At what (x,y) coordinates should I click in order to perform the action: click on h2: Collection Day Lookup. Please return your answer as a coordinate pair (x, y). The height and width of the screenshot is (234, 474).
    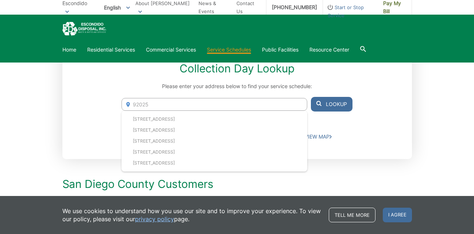
    Looking at the image, I should click on (237, 68).